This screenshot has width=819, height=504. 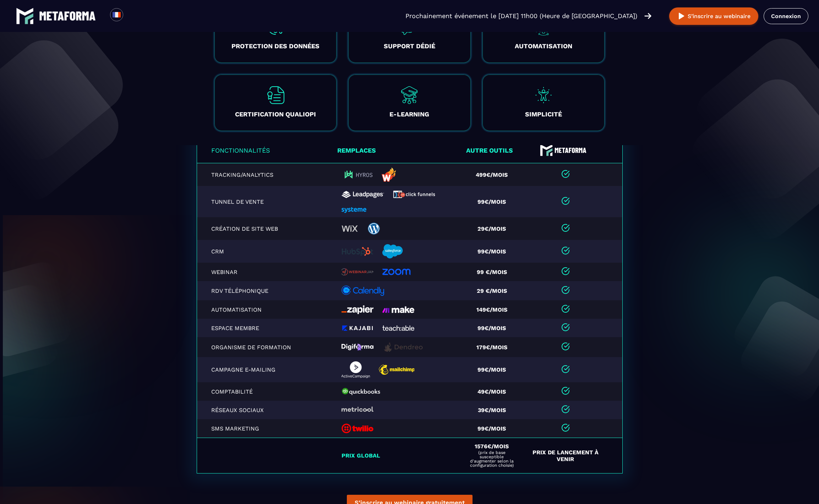 What do you see at coordinates (251, 428) in the screenshot?
I see `p: SMS marketing` at bounding box center [251, 428].